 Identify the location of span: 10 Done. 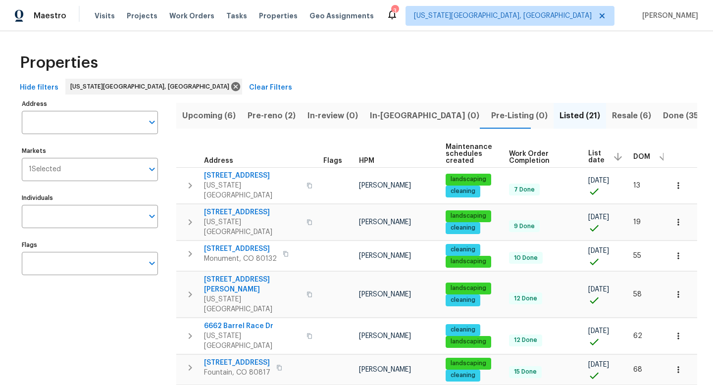
(526, 258).